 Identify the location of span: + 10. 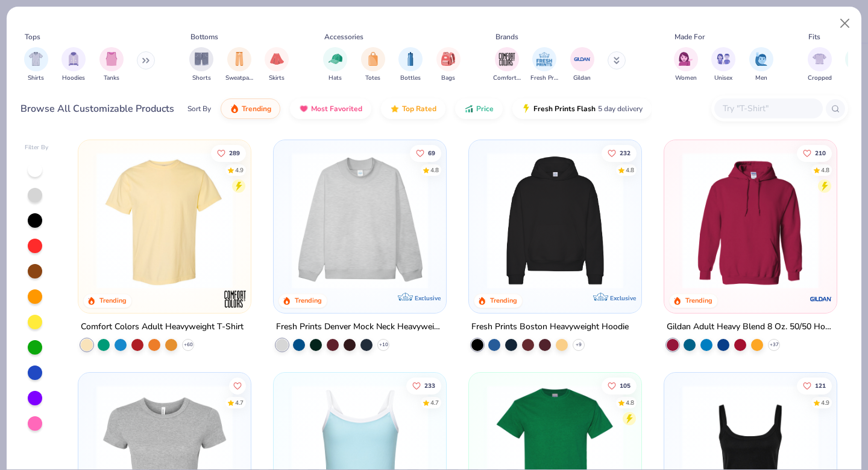
(383, 344).